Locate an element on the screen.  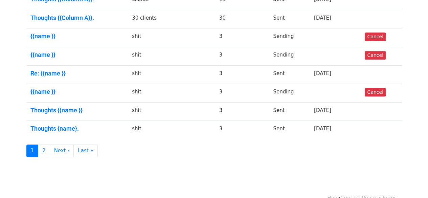
a: Thoughts {{Column A}}. is located at coordinates (77, 18).